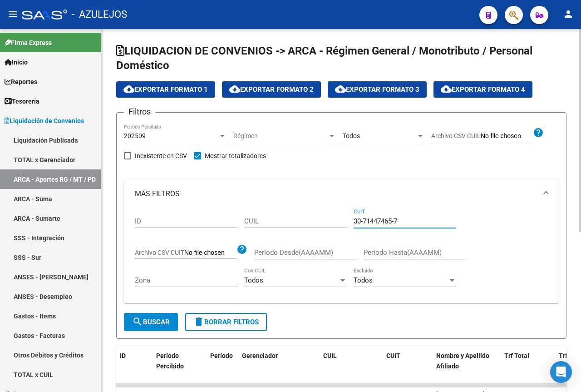 Image resolution: width=581 pixels, height=392 pixels. What do you see at coordinates (160, 252) in the screenshot?
I see `span: Archivo CSV CUIT` at bounding box center [160, 252].